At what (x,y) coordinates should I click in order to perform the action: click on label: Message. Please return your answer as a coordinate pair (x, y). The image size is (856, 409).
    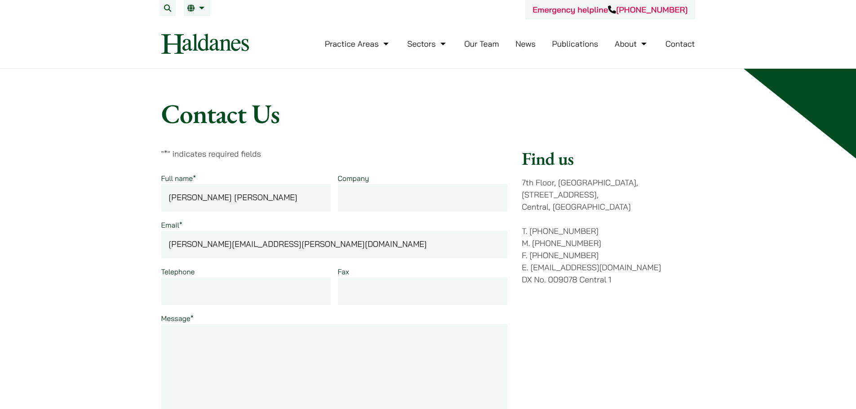
    Looking at the image, I should click on (178, 319).